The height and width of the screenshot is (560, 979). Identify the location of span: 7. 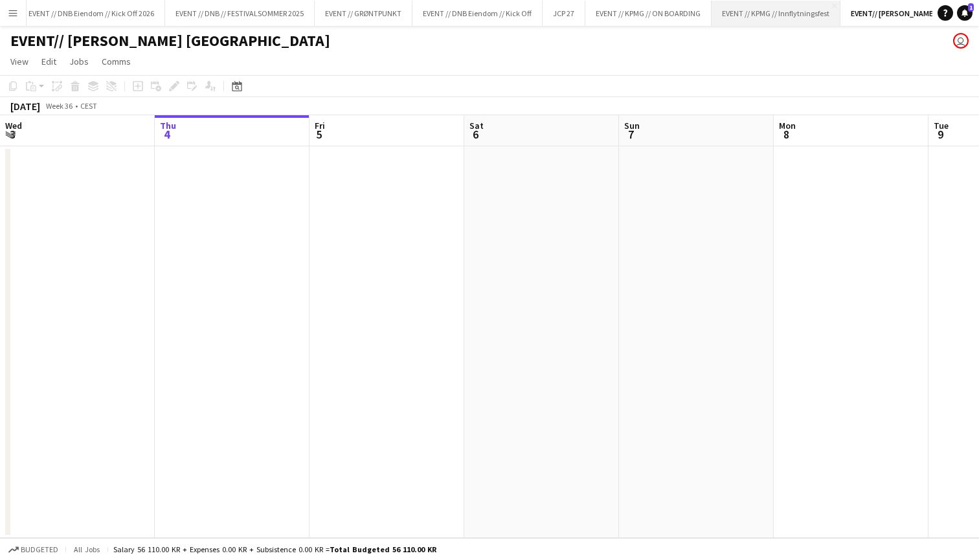
(631, 134).